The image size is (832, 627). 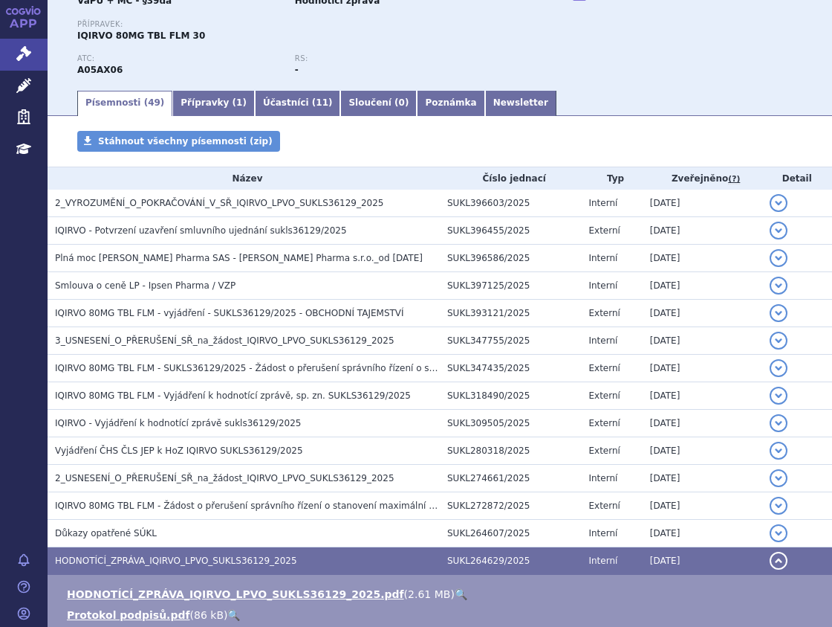 What do you see at coordinates (244, 178) in the screenshot?
I see `th: Název` at bounding box center [244, 178].